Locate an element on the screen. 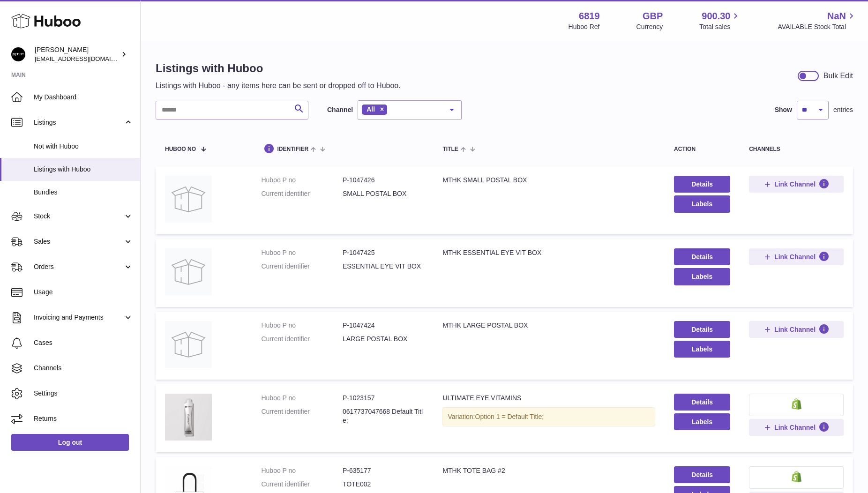 This screenshot has height=493, width=868. div: ULTIMATE EYE VITAMINS is located at coordinates (549, 398).